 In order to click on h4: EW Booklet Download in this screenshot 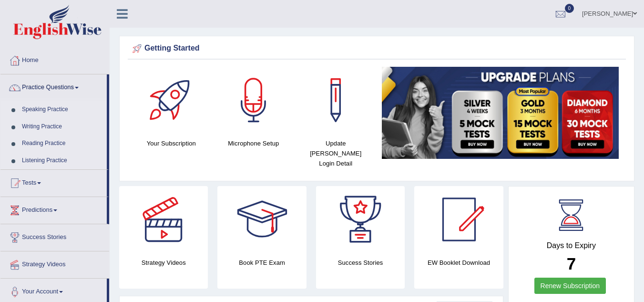, I will do `click(459, 263)`.